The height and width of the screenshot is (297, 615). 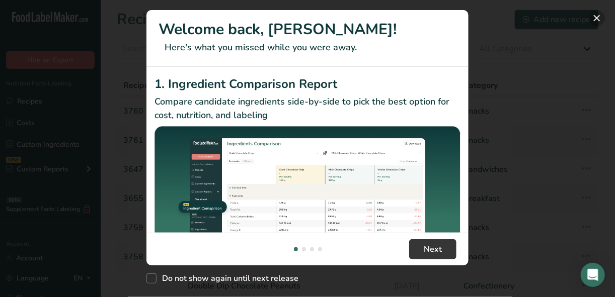 What do you see at coordinates (593, 275) in the screenshot?
I see `div: Open Intercom Messenger` at bounding box center [593, 275].